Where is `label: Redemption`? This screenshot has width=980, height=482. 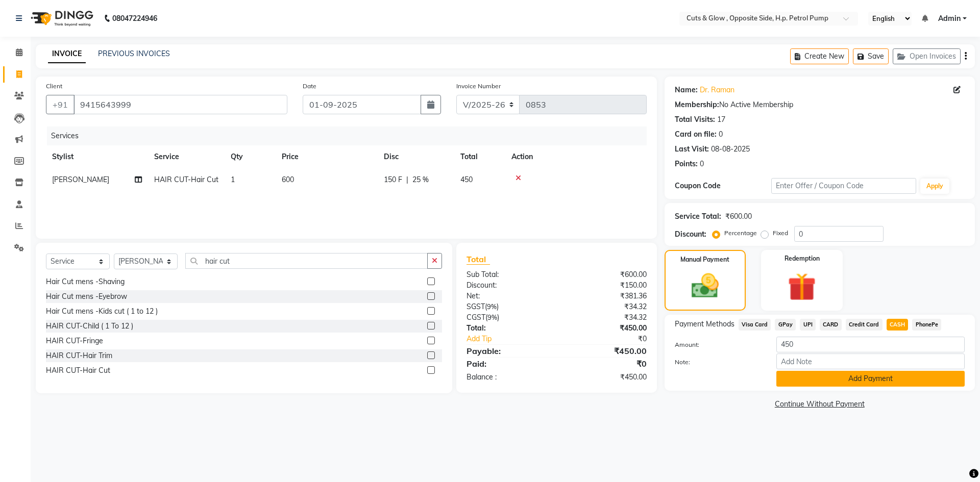
label: Redemption is located at coordinates (802, 258).